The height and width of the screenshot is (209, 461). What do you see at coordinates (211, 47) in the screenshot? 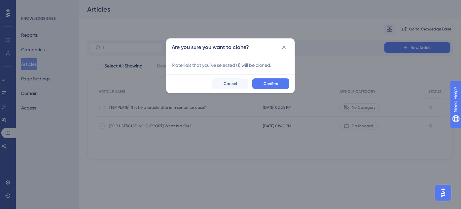
I see `h2: Are you sure you want to clone?` at bounding box center [211, 47].